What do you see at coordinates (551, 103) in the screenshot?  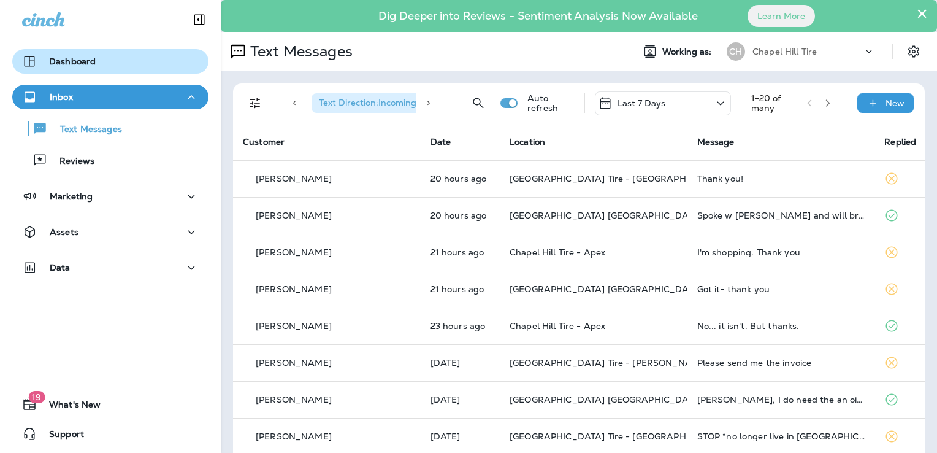 I see `p: Auto refresh` at bounding box center [551, 103].